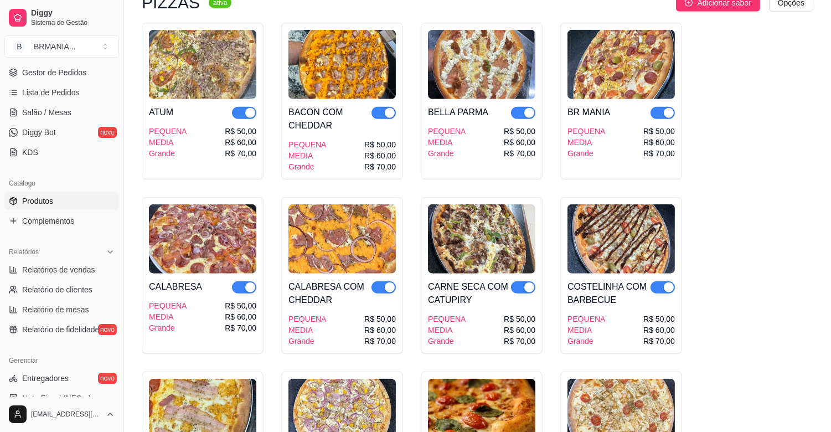 The width and height of the screenshot is (831, 432). I want to click on span: Relatório de fidelidade, so click(60, 329).